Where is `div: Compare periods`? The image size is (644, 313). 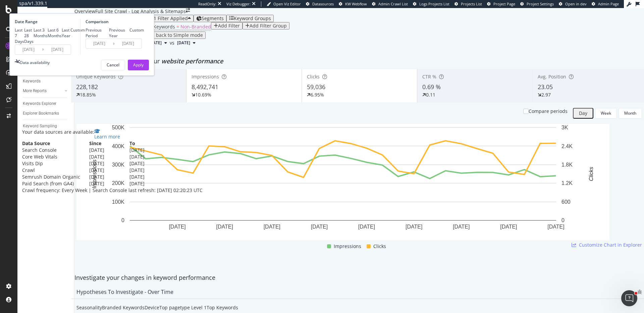
div: Compare periods is located at coordinates (548, 111).